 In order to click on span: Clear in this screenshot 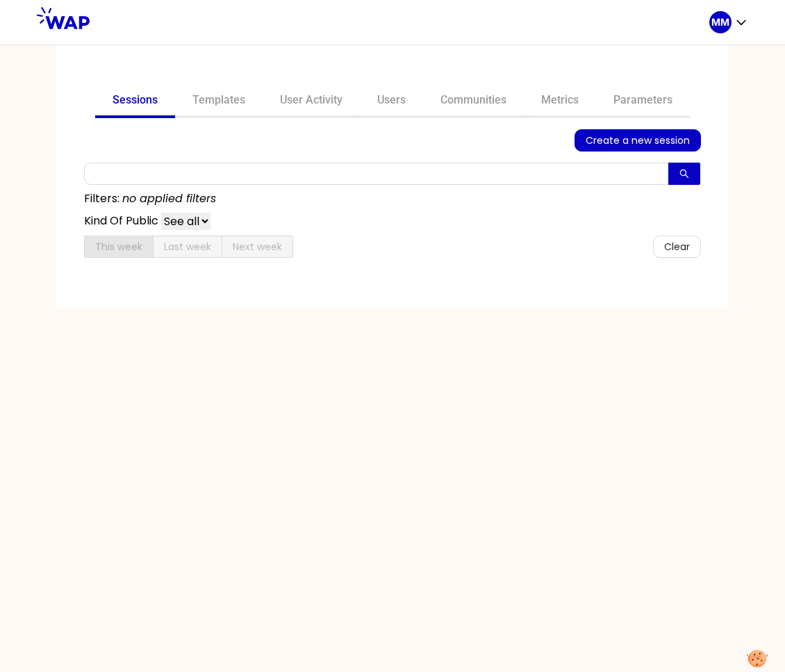, I will do `click(677, 247)`.